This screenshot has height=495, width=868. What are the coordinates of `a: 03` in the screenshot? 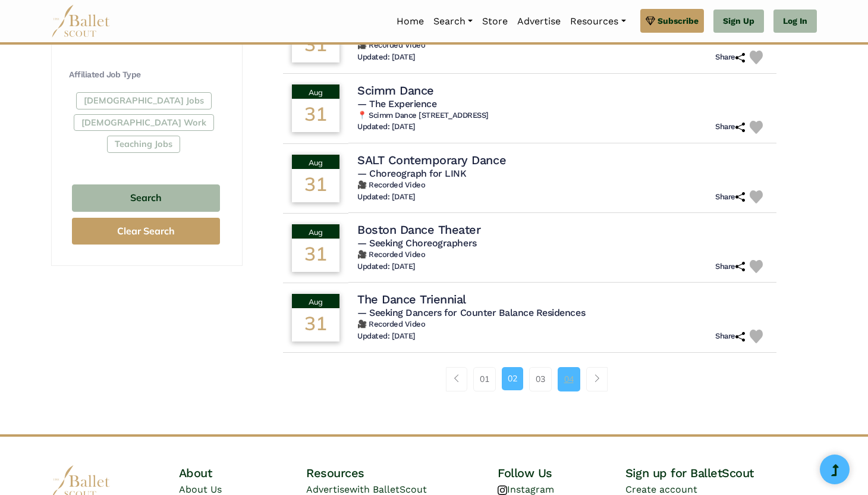 It's located at (541, 379).